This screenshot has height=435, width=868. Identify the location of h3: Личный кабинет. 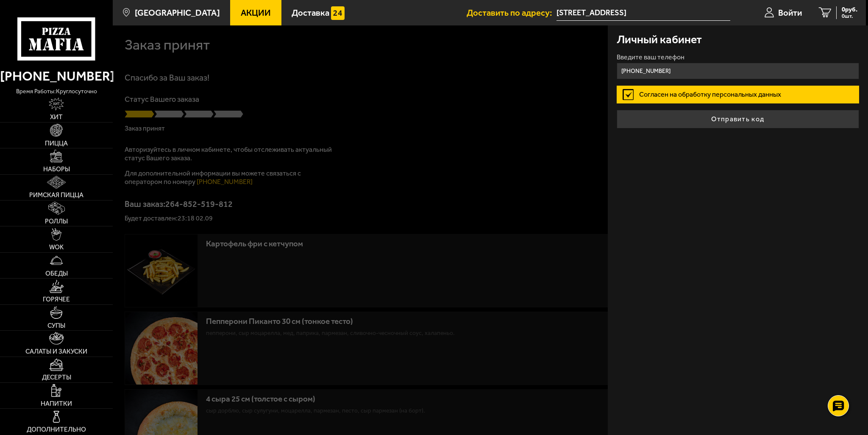
(660, 40).